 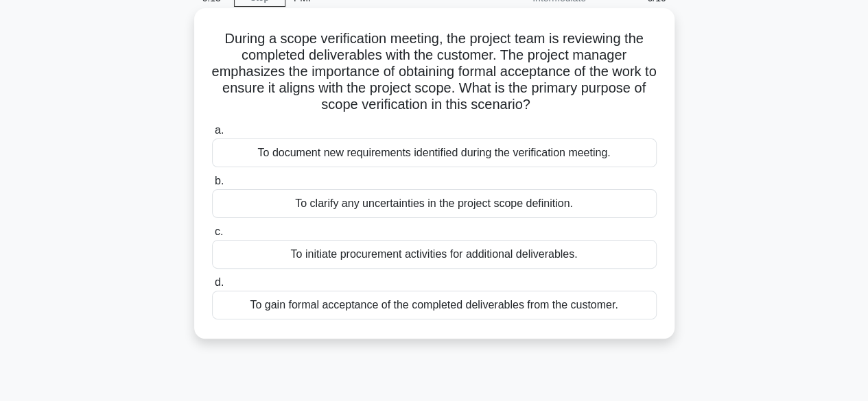 What do you see at coordinates (219, 282) in the screenshot?
I see `span: d.` at bounding box center [219, 282].